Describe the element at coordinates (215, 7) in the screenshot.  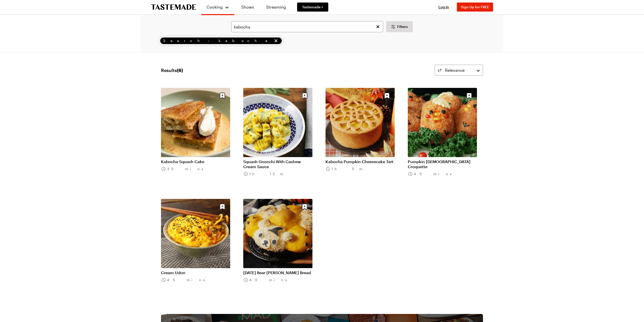
I see `span: Cooking` at that location.